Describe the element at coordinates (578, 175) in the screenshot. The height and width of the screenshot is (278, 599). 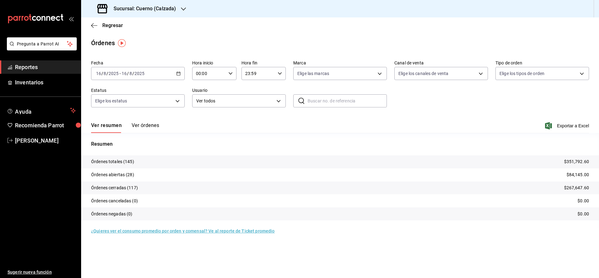
I see `p: $84,145.00` at that location.